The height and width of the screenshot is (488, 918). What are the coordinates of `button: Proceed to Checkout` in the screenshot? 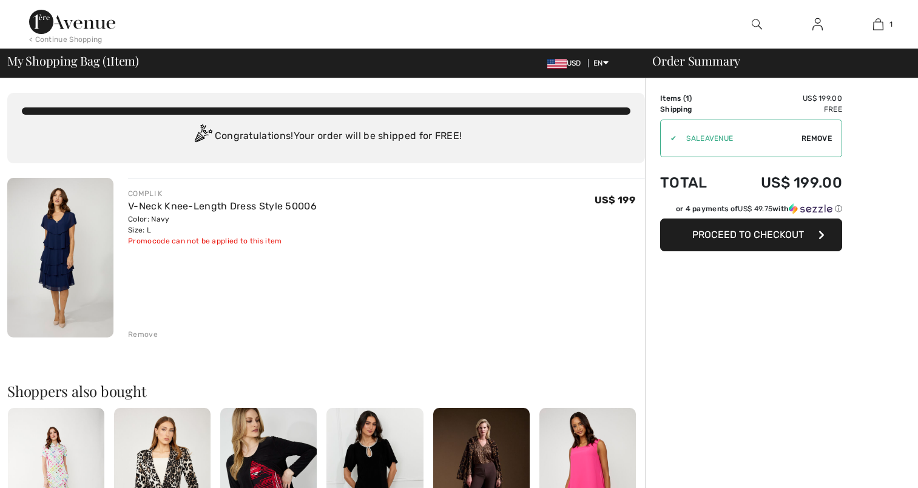 It's located at (751, 235).